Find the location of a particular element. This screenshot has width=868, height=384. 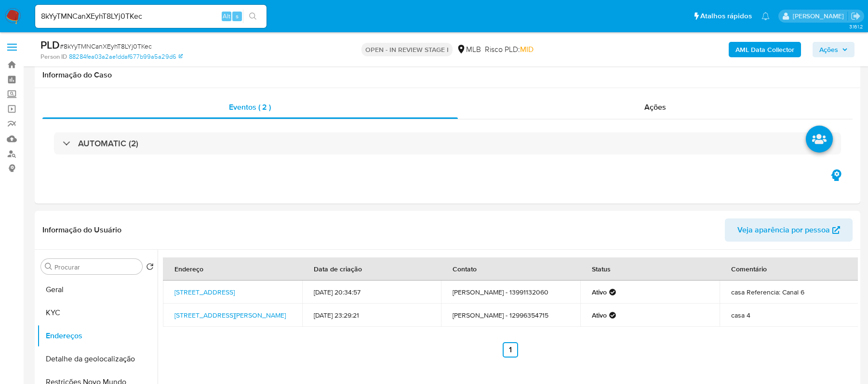

b: PLD is located at coordinates (50, 45).